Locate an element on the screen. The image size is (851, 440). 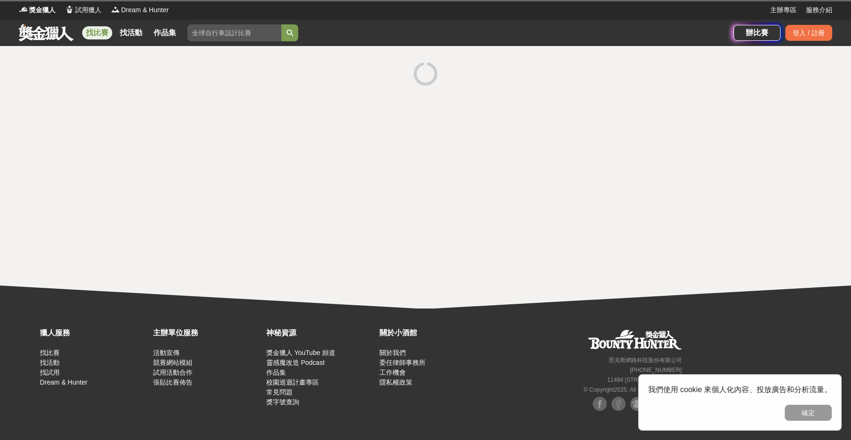
a: 隱私權政策 is located at coordinates (396, 382).